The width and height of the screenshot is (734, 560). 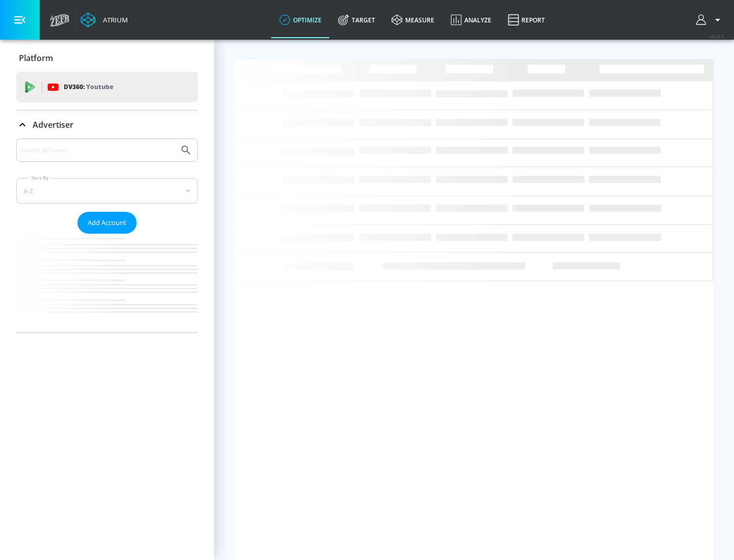 I want to click on span: Add Account, so click(x=107, y=222).